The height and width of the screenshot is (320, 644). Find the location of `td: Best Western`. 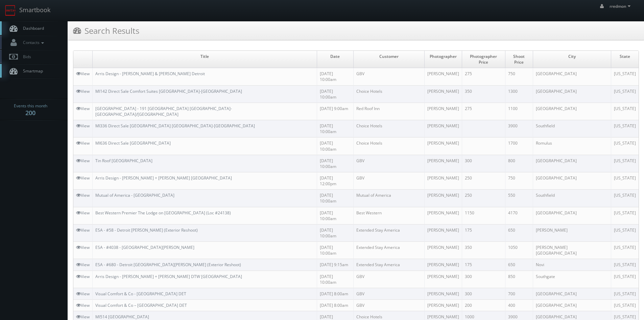

td: Best Western is located at coordinates (389, 215).